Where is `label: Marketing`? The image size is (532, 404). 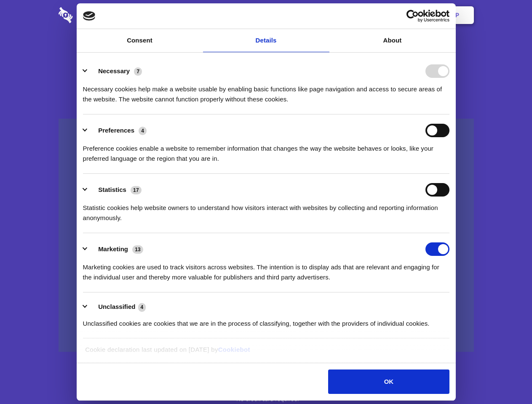 label: Marketing is located at coordinates (113, 248).